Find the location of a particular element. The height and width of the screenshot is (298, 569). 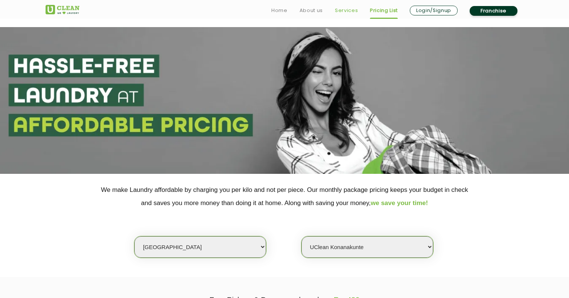

a: Login/Signup is located at coordinates (434, 11).